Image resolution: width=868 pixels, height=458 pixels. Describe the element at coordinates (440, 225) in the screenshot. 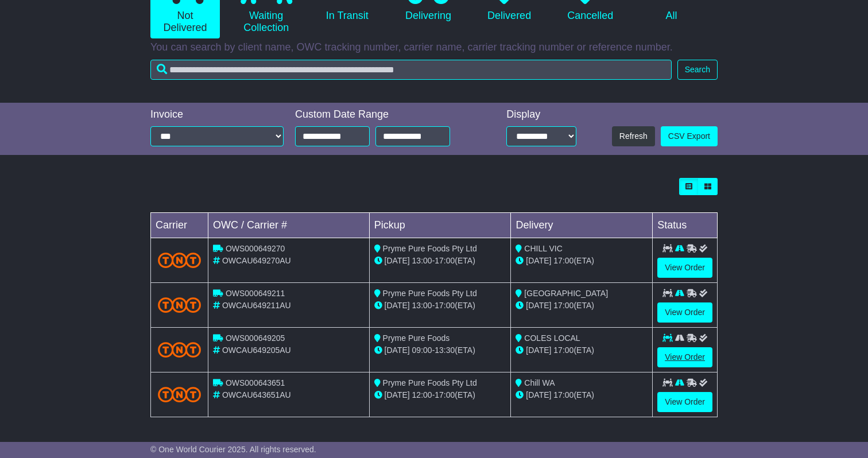

I see `td: Pickup` at that location.